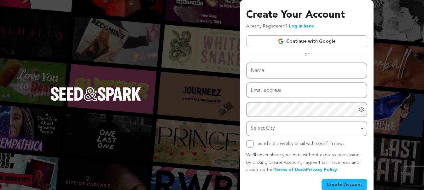  What do you see at coordinates (307, 90) in the screenshot?
I see `input: Email address` at bounding box center [307, 90].